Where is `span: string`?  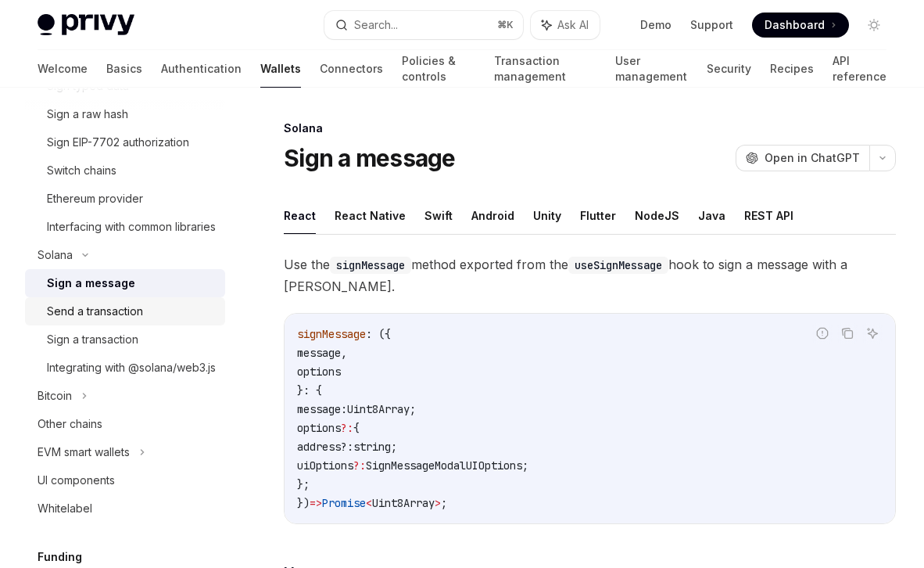 span: string is located at coordinates (372, 447).